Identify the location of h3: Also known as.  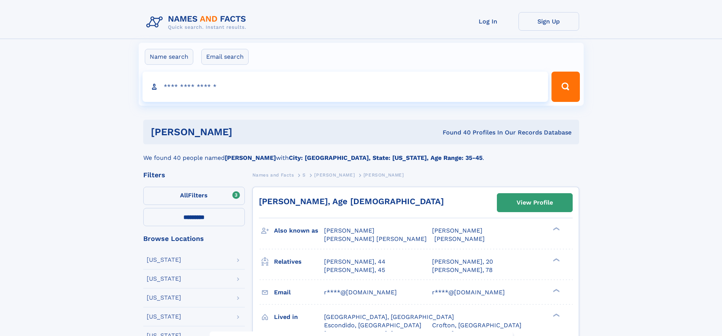
(299, 231).